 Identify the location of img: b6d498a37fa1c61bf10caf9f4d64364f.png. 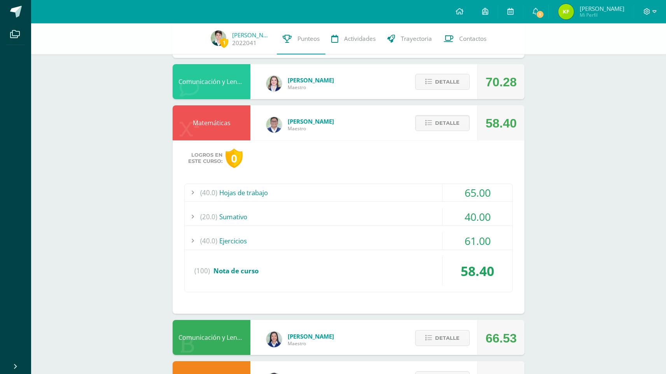
(218, 38).